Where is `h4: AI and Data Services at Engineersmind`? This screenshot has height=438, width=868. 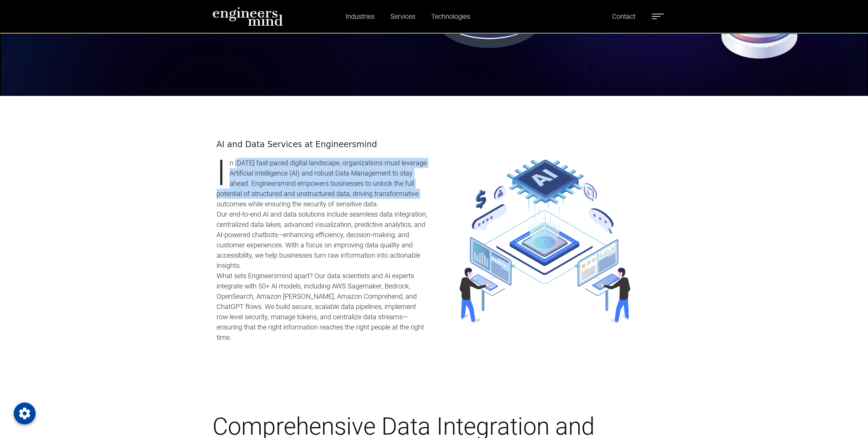 h4: AI and Data Services at Engineersmind is located at coordinates (324, 145).